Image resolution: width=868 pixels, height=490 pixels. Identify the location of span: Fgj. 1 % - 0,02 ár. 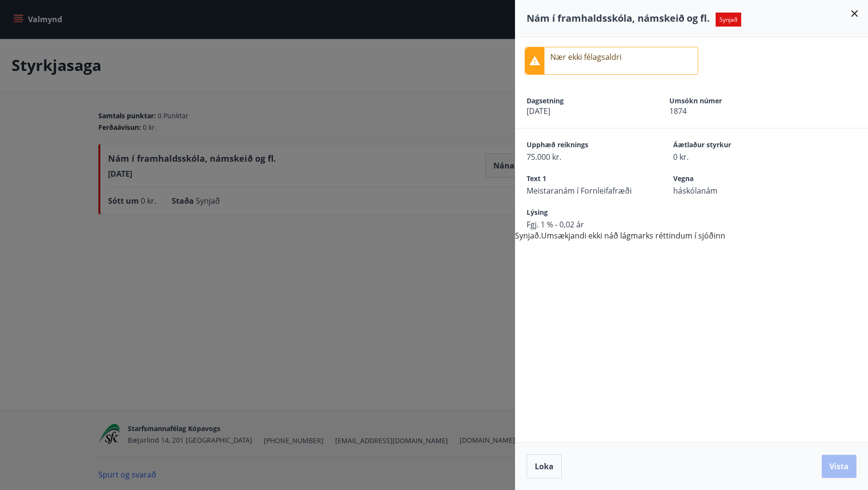
(583, 225).